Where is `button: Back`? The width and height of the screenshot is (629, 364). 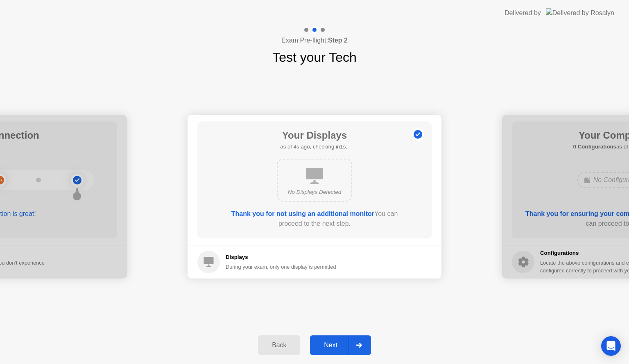
button: Back is located at coordinates (279, 345).